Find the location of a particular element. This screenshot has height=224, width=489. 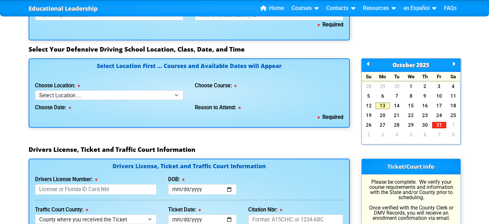

a: 14 is located at coordinates (397, 106).